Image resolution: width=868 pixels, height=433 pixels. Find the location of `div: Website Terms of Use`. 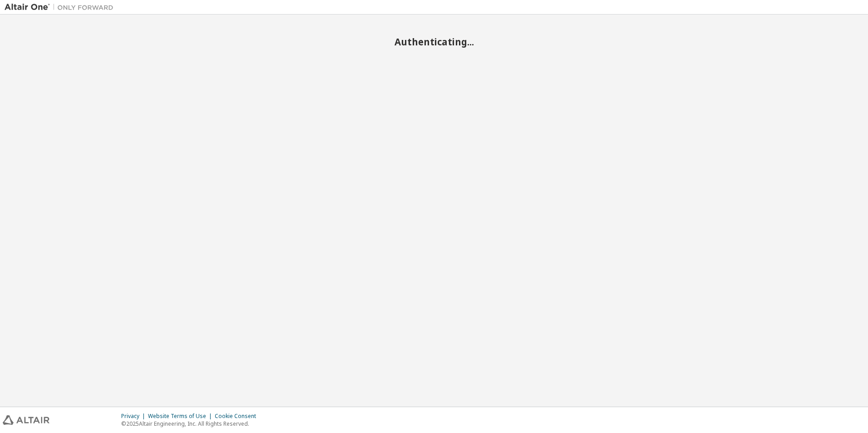

div: Website Terms of Use is located at coordinates (181, 417).